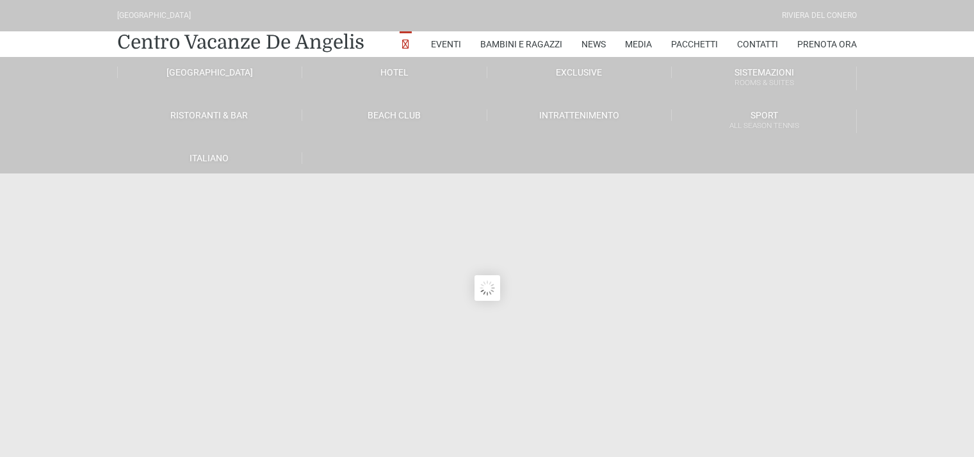  What do you see at coordinates (694, 44) in the screenshot?
I see `a: Pacchetti` at bounding box center [694, 44].